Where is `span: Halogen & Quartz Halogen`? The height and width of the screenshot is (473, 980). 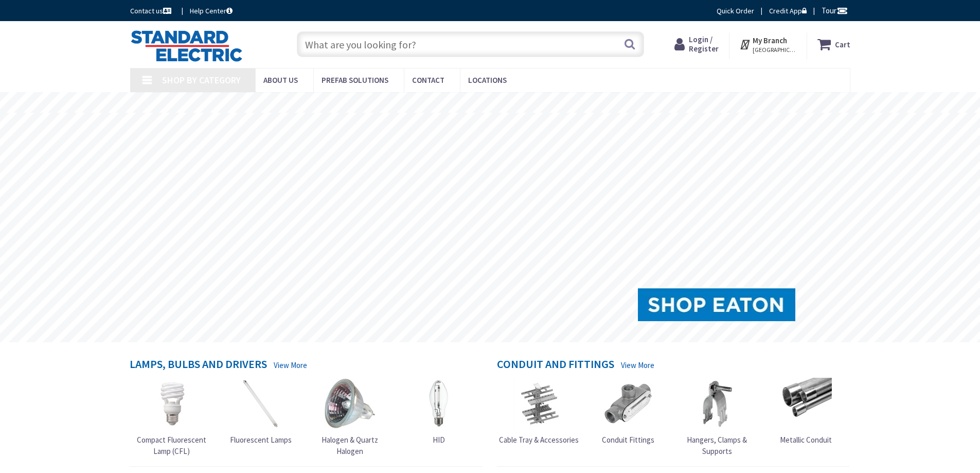 span: Halogen & Quartz Halogen is located at coordinates (350, 445).